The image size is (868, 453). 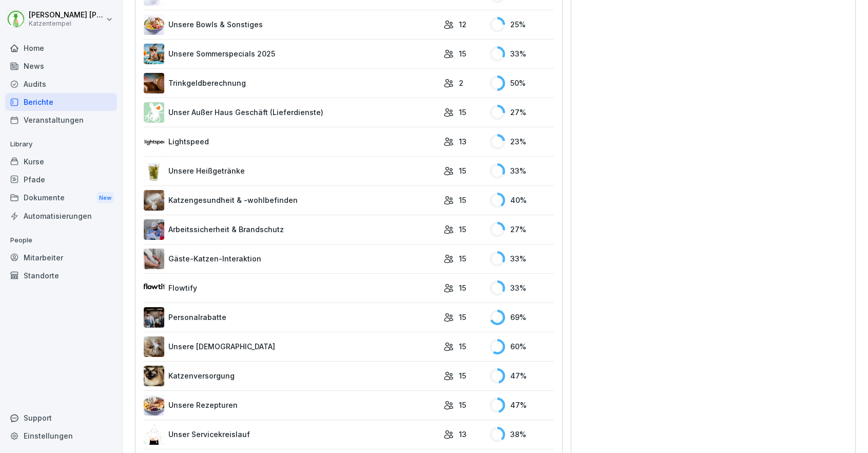 What do you see at coordinates (61, 435) in the screenshot?
I see `div: Einstellungen` at bounding box center [61, 435].